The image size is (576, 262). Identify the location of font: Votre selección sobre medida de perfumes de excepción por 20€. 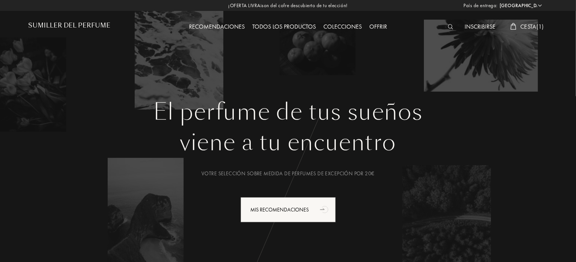
(288, 173).